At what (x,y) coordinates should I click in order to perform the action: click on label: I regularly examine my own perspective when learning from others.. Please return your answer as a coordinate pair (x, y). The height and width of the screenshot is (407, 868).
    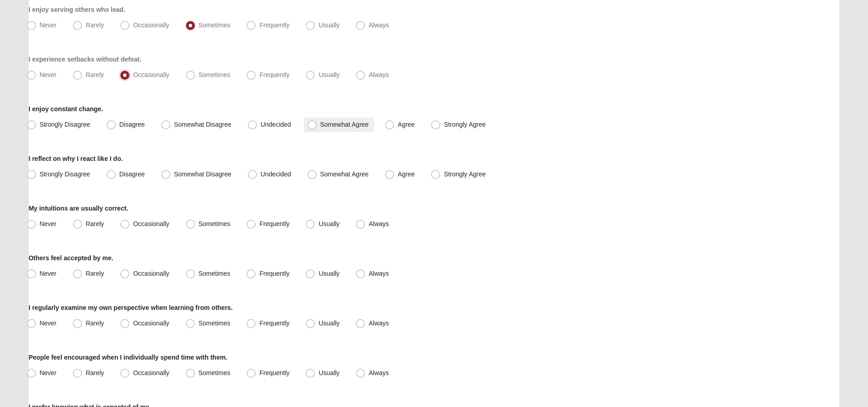
    Looking at the image, I should click on (131, 308).